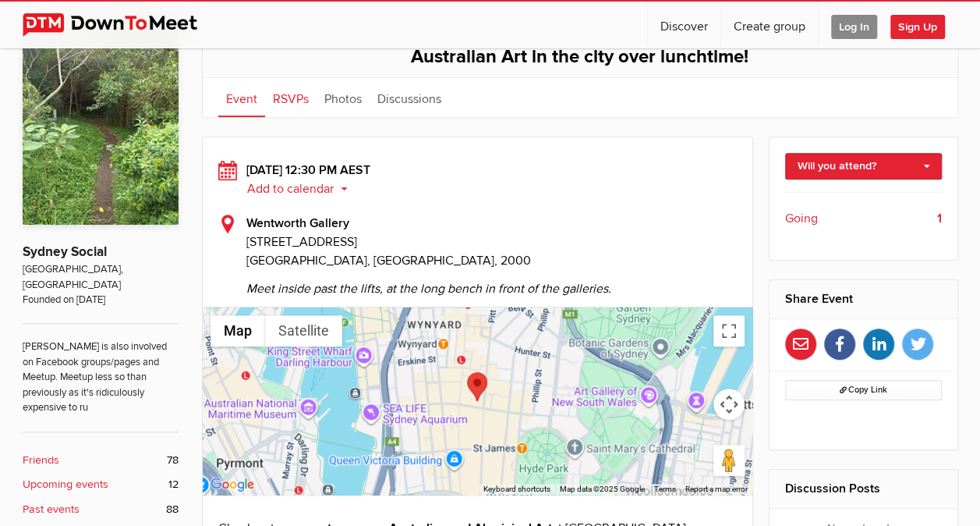 This screenshot has height=526, width=980. I want to click on span: 88, so click(172, 509).